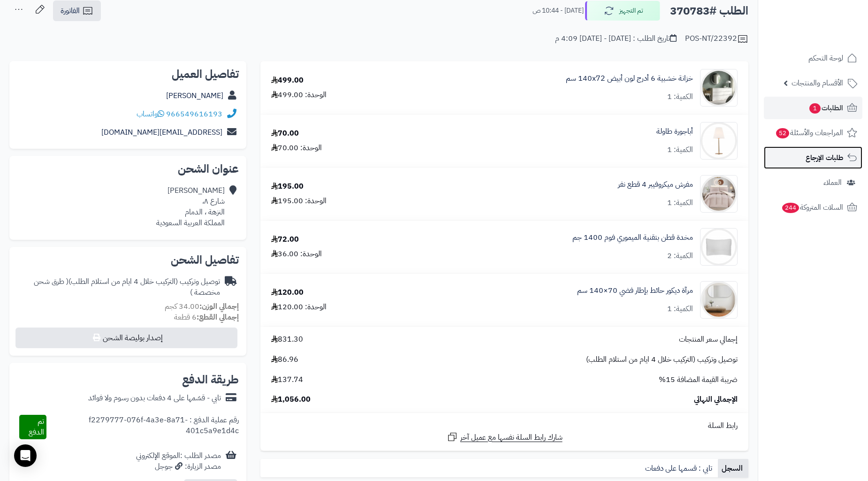  What do you see at coordinates (218, 317) in the screenshot?
I see `strong: إجمالي القطع:` at bounding box center [218, 317].